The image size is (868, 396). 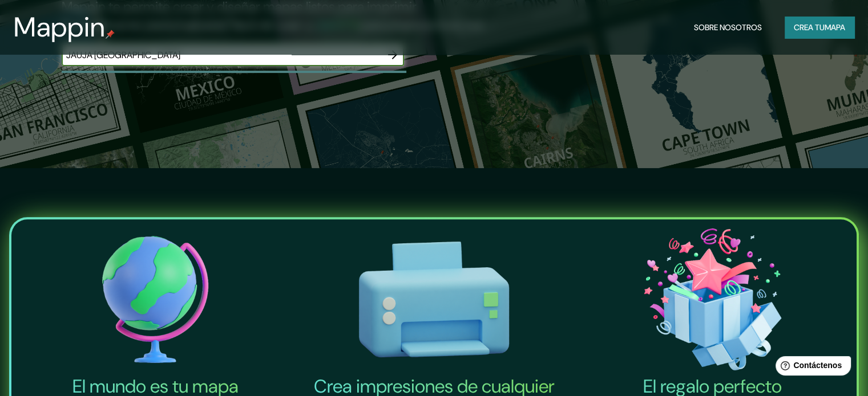 What do you see at coordinates (819, 27) in the screenshot?
I see `button: Crea tumapa` at bounding box center [819, 27].